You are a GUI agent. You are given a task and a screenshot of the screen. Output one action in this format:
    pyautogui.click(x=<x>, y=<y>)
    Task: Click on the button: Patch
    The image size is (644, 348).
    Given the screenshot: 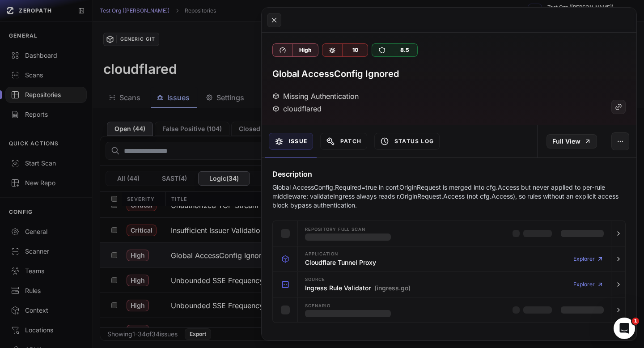 What is the action you would take?
    pyautogui.click(x=344, y=142)
    